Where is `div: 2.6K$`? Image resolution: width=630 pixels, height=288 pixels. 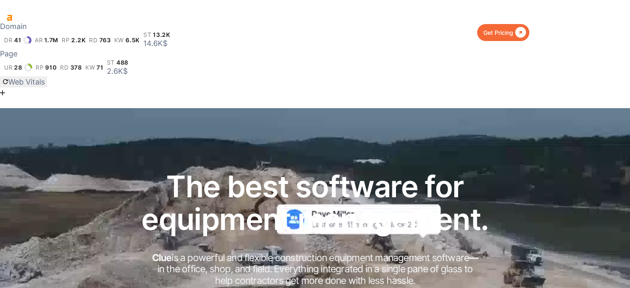
div: 2.6K$ is located at coordinates (118, 71).